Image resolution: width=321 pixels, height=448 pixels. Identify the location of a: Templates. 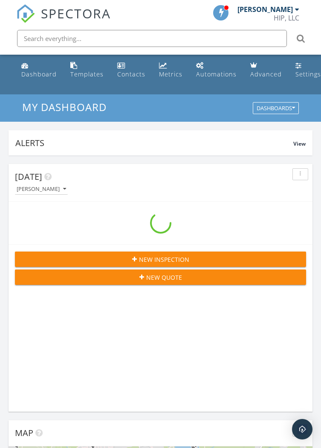
(87, 70).